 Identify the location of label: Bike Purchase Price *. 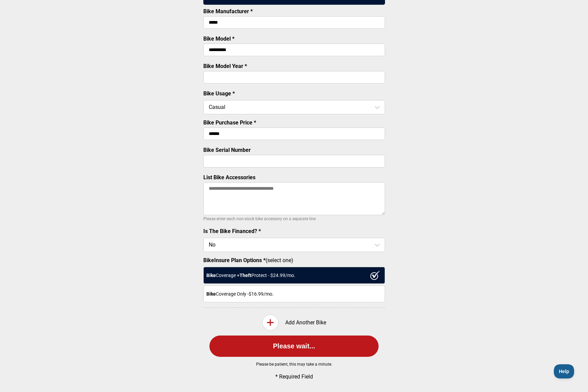
(230, 123).